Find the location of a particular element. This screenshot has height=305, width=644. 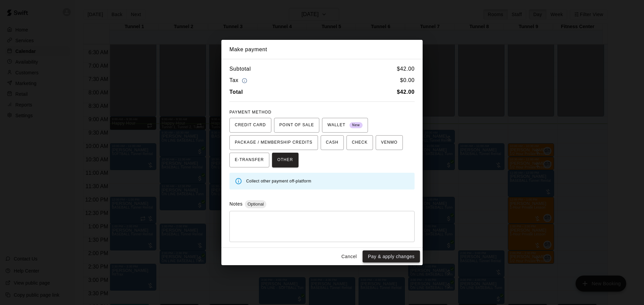

b: Total is located at coordinates (236, 92).